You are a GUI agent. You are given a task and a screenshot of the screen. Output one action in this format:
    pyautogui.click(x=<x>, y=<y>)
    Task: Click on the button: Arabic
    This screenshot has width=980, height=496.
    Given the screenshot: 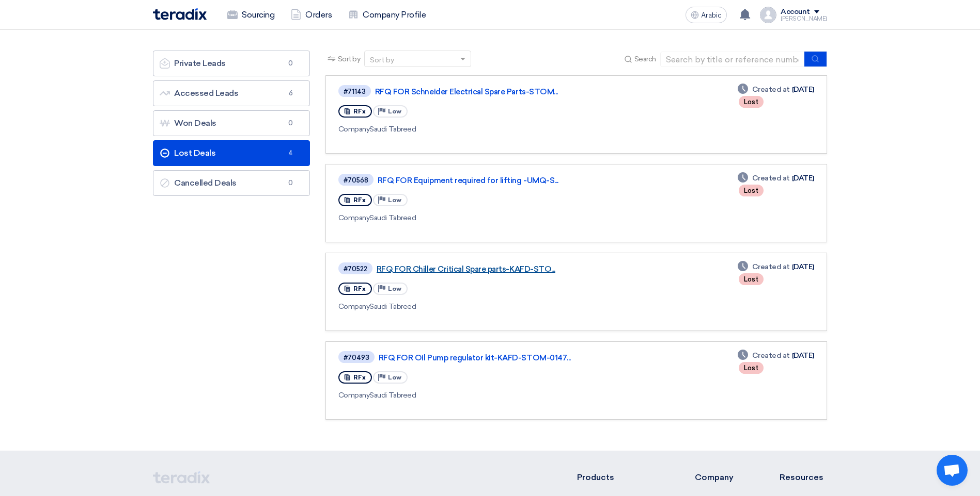 What is the action you would take?
    pyautogui.click(x=706, y=15)
    